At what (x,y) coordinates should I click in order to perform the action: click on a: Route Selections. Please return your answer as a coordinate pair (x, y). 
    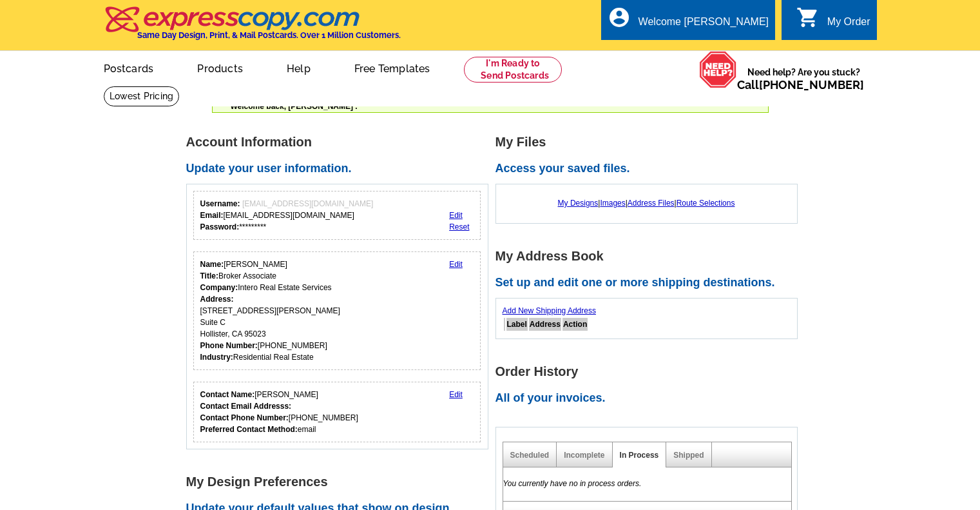
    Looking at the image, I should click on (706, 203).